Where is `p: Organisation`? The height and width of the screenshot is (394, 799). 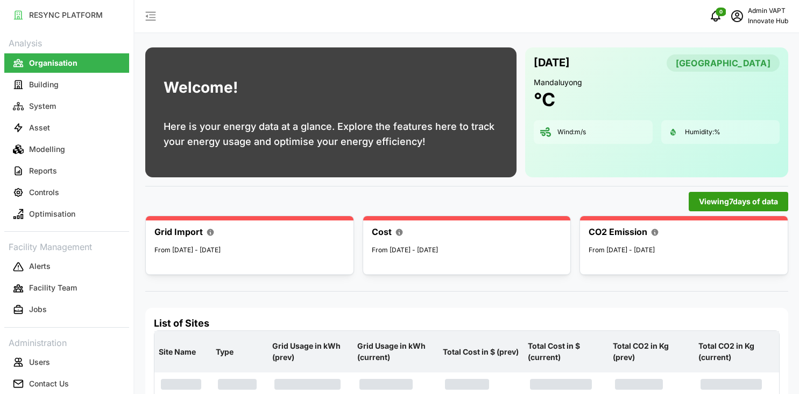
p: Organisation is located at coordinates (53, 63).